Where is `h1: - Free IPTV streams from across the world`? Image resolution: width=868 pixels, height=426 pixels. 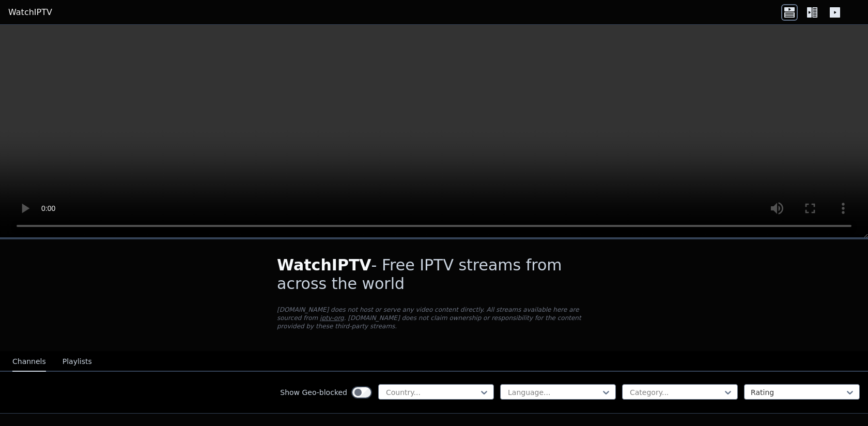 h1: - Free IPTV streams from across the world is located at coordinates (434, 275).